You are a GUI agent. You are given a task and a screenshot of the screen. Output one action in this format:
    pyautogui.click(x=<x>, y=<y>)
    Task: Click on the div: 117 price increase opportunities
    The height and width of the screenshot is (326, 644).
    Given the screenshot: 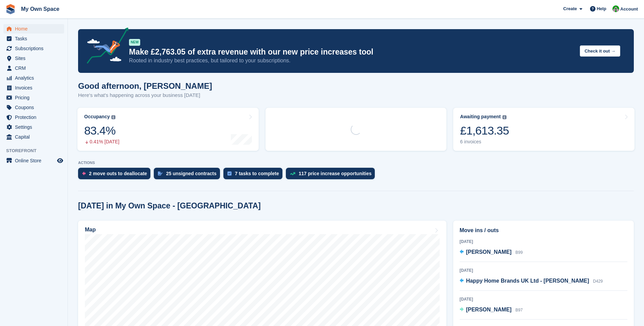 What is the action you would take?
    pyautogui.click(x=335, y=173)
    